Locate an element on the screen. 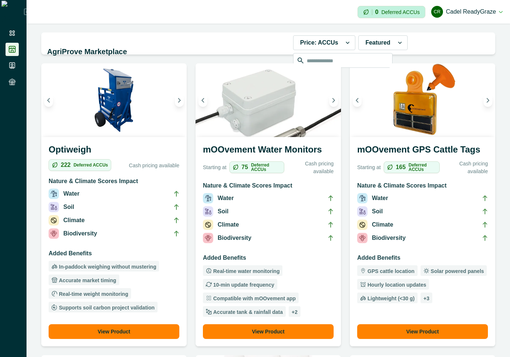  h3: Optiweigh is located at coordinates (114, 151).